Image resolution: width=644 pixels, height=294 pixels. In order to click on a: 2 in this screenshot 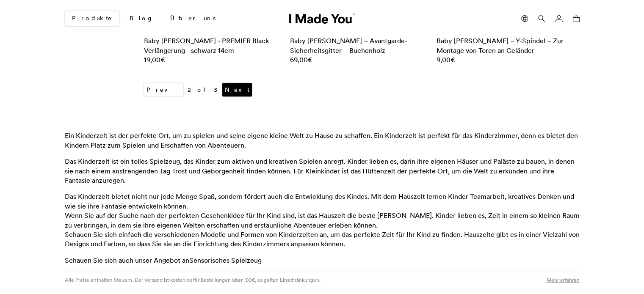, I will do `click(190, 89)`.